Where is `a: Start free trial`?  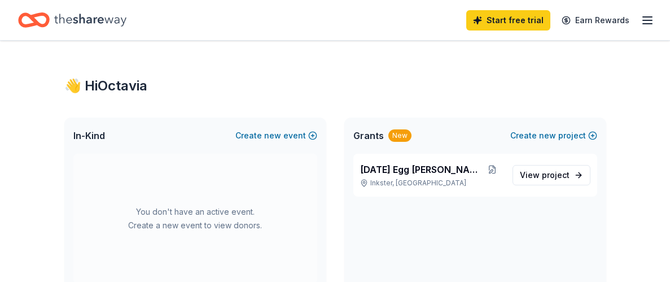
a: Start free trial is located at coordinates (508, 20).